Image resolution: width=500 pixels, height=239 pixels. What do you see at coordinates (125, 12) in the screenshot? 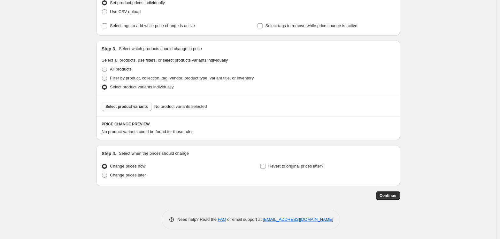
I see `span: Use CSV upload` at bounding box center [125, 12].